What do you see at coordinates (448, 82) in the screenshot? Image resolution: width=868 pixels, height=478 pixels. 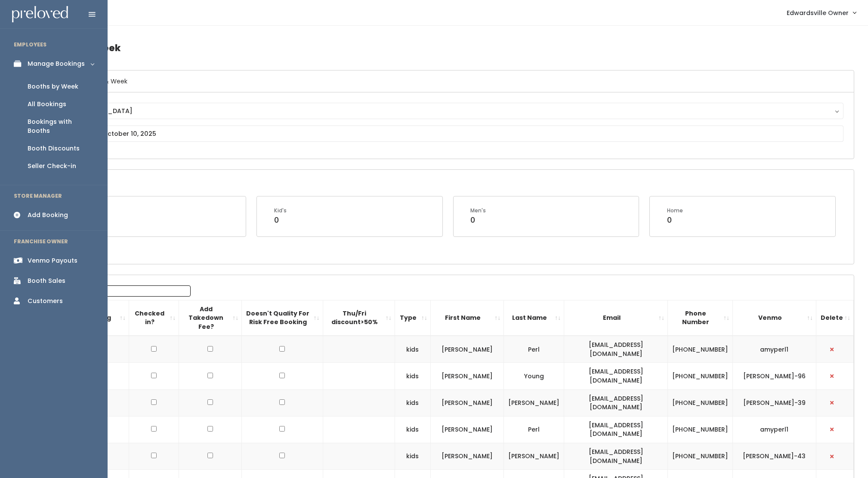 I see `h6: Select Location & Week` at bounding box center [448, 82].